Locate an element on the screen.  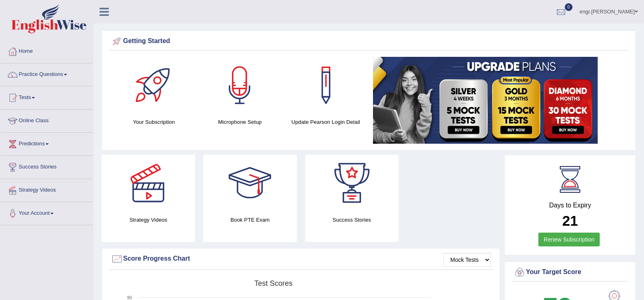
h4: Success Stories is located at coordinates (352, 219).